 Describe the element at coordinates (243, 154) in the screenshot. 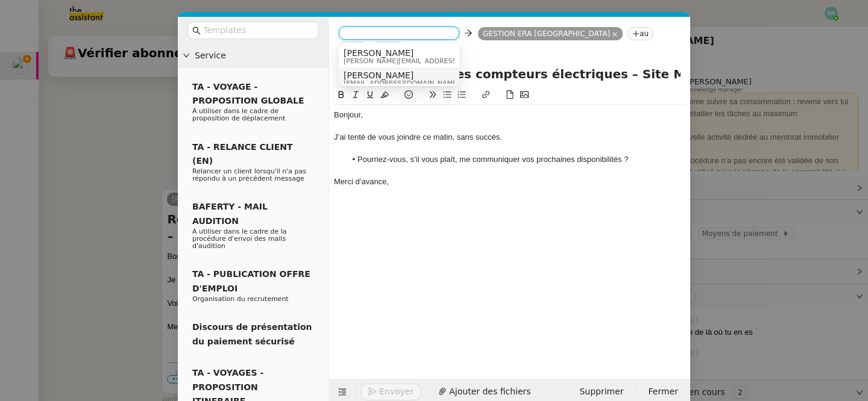

I see `span: TA - RELANCE CLIENT (EN)` at that location.